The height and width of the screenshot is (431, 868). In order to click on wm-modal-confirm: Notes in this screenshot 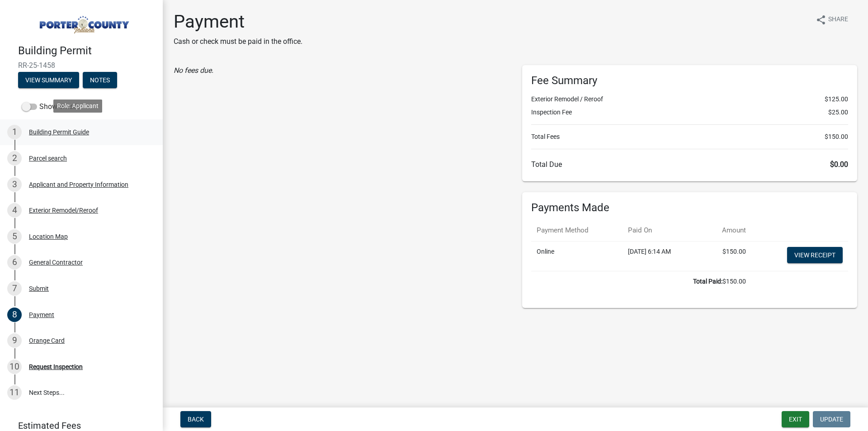, I will do `click(100, 80)`.